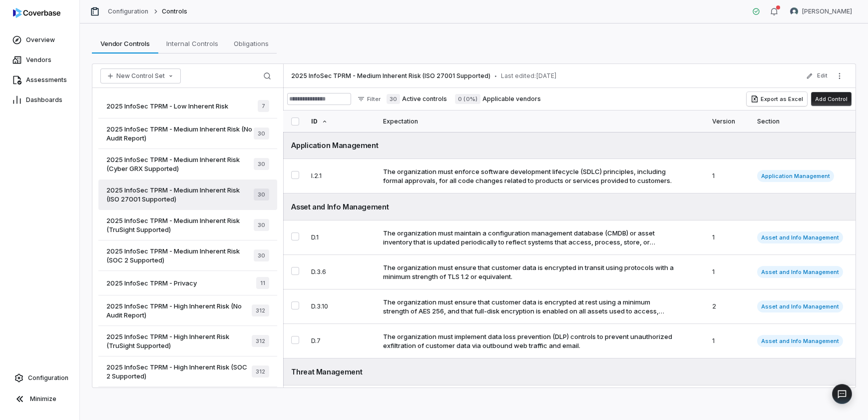 This screenshot has height=420, width=868. What do you see at coordinates (341, 341) in the screenshot?
I see `td: D.7` at bounding box center [341, 341].